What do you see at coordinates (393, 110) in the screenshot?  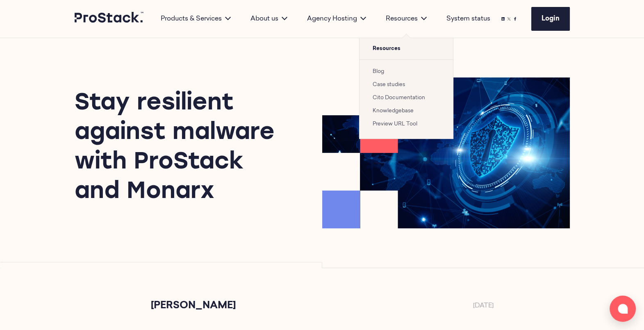 I see `a: Knowledgebase` at bounding box center [393, 110].